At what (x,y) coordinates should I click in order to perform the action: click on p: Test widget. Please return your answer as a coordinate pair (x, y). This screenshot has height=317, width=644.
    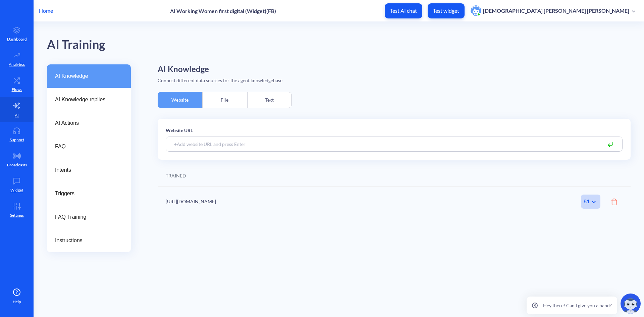
    Looking at the image, I should click on (446, 11).